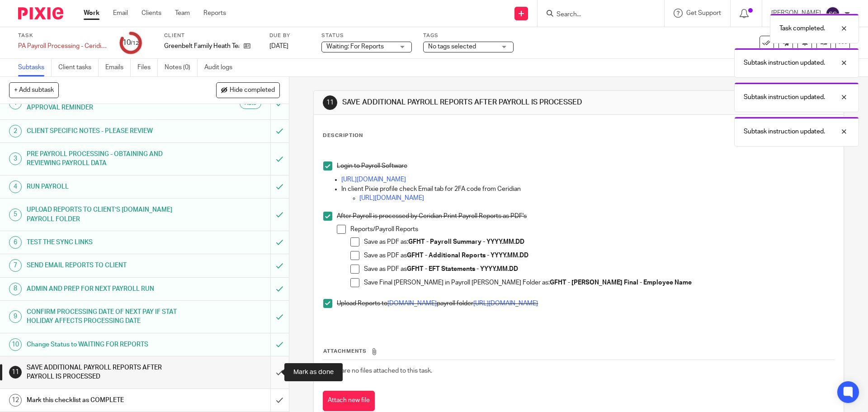 The image size is (868, 412). Describe the element at coordinates (452, 46) in the screenshot. I see `span: No tags selected` at that location.